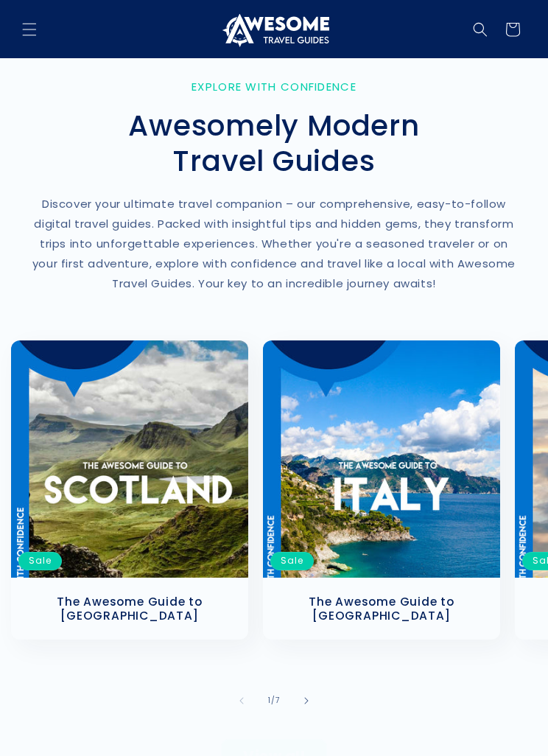 This screenshot has height=756, width=548. What do you see at coordinates (242, 700) in the screenshot?
I see `button: Slide left` at bounding box center [242, 700].